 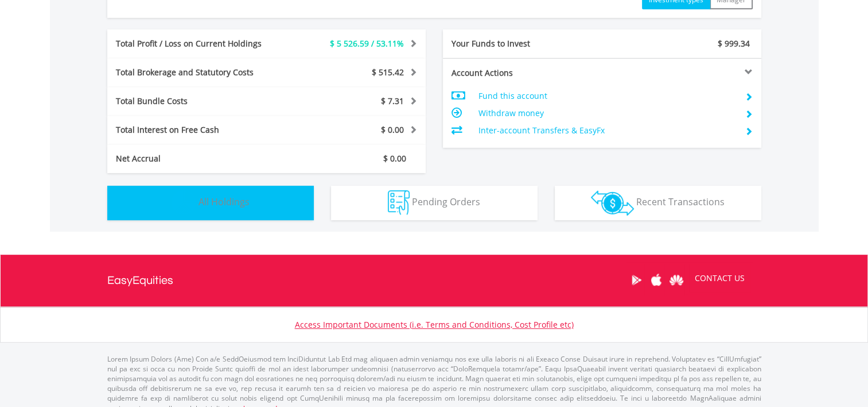 I want to click on span: Recent Transactions, so click(x=681, y=201).